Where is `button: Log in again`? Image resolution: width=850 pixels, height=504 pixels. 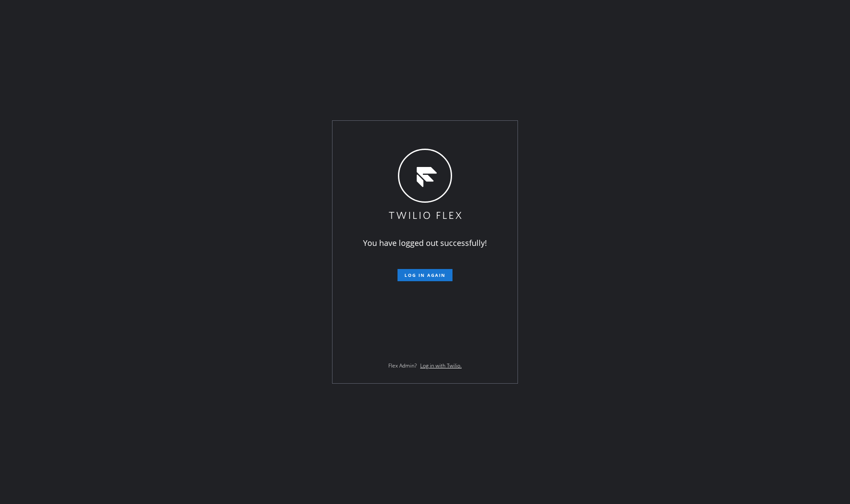
button: Log in again is located at coordinates (425, 275).